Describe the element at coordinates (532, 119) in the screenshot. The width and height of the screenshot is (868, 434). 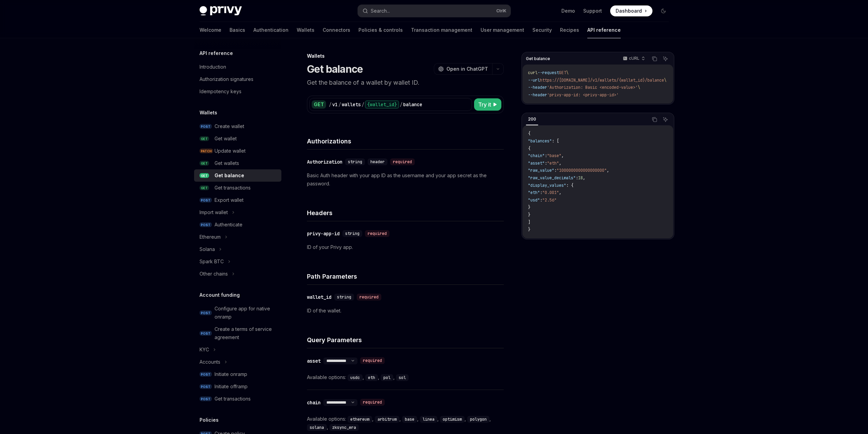
I see `div: 200` at that location.